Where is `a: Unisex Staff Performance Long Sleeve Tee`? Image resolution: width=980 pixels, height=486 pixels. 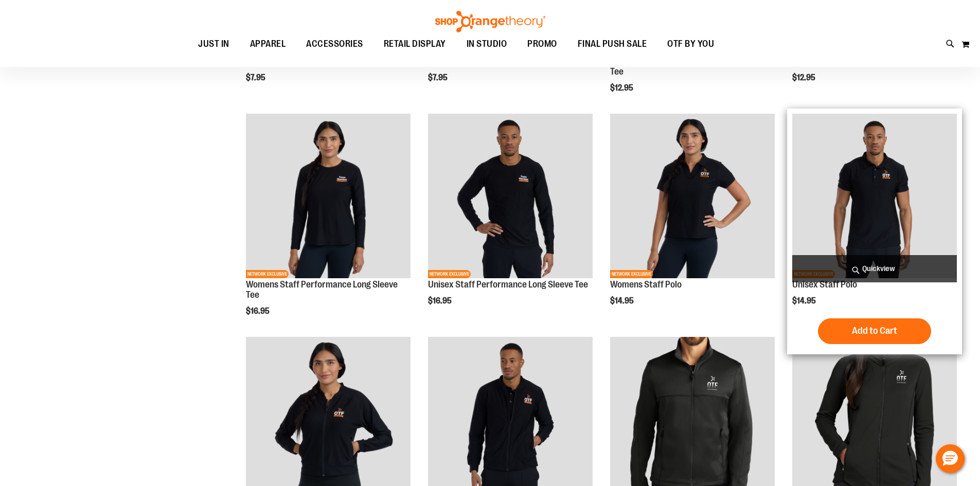
a: Unisex Staff Performance Long Sleeve Tee is located at coordinates (508, 284).